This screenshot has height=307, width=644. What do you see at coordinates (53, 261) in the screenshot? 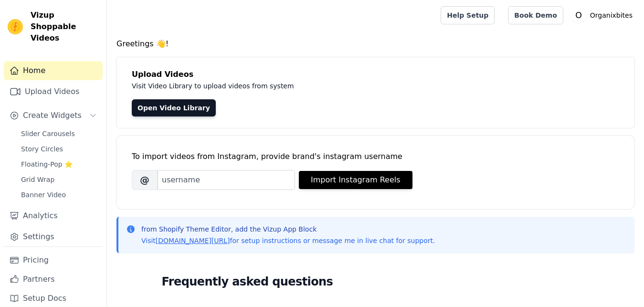
I see `a: Pricing` at bounding box center [53, 261].